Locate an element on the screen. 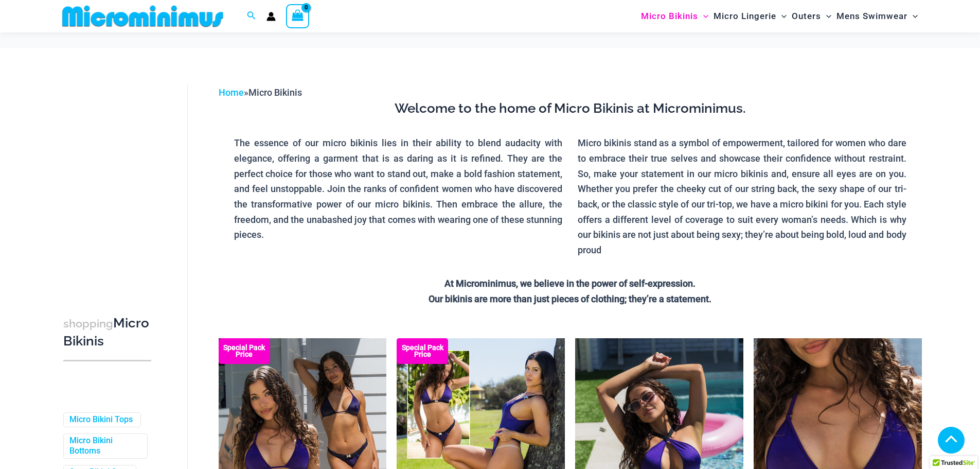  a: View Shopping Cart, empty is located at coordinates (298, 16).